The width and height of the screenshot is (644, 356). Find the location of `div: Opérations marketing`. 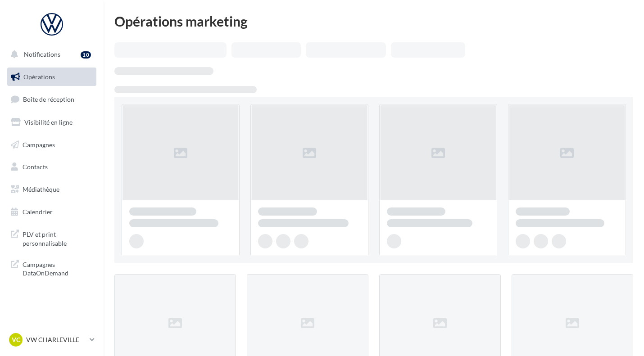

div: Opérations marketing is located at coordinates (374, 21).